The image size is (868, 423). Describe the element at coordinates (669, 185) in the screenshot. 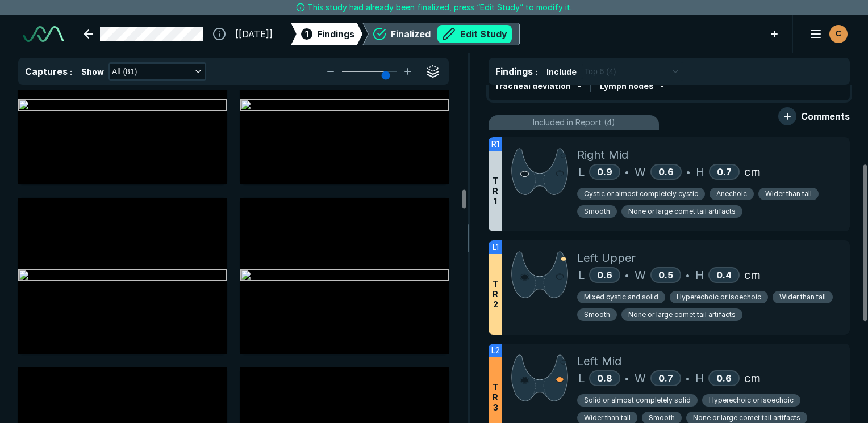

I see `div: R1TR1Right MidL0.9•W0.6•H0.7cmCystic or almost completely cysticAnechoicWider than tallSmoothNone...` at that location.